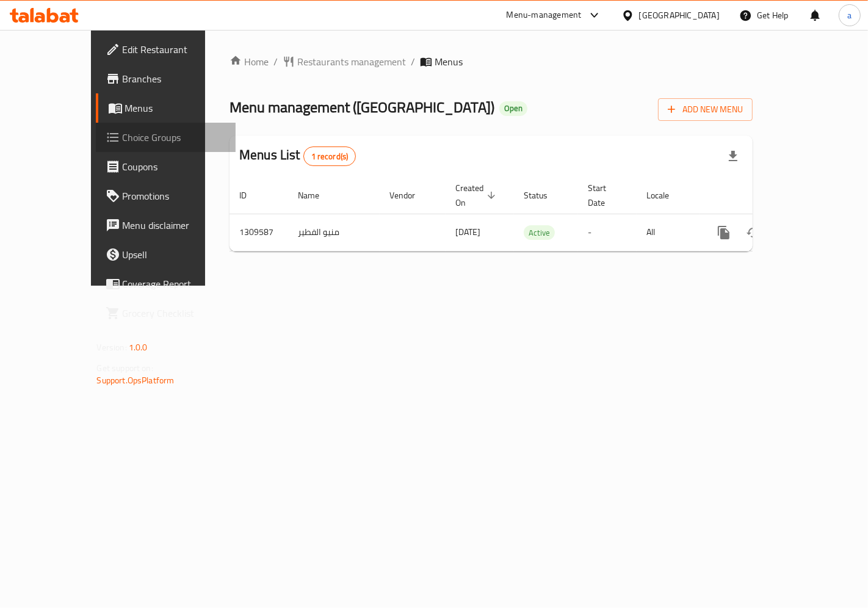 The width and height of the screenshot is (868, 608). I want to click on span: a, so click(849, 15).